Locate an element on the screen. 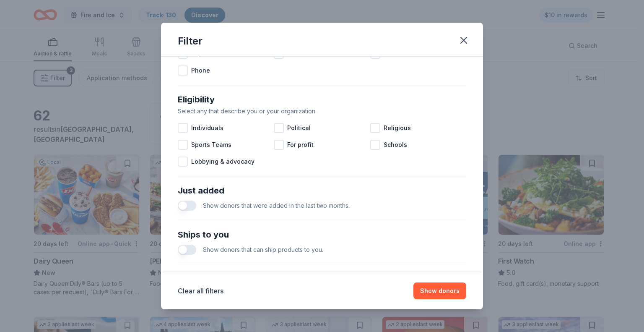 The height and width of the screenshot is (332, 644). span: Individuals is located at coordinates (207, 128).